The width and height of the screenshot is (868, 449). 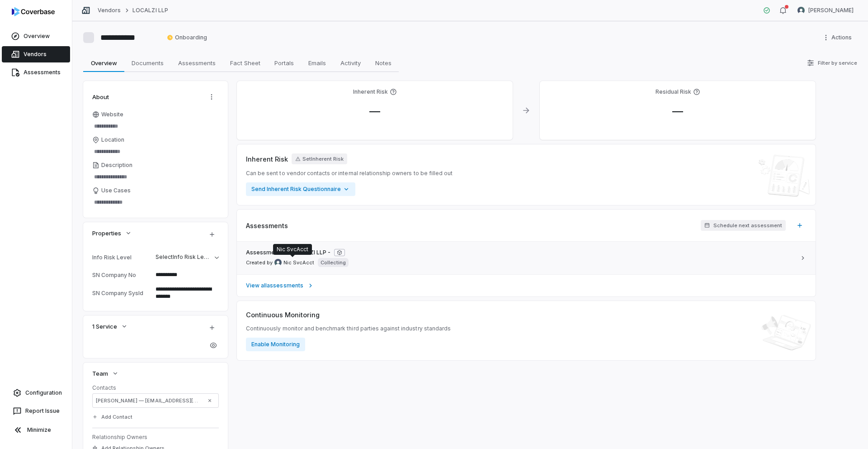 What do you see at coordinates (284, 63) in the screenshot?
I see `span: Portals` at bounding box center [284, 63].